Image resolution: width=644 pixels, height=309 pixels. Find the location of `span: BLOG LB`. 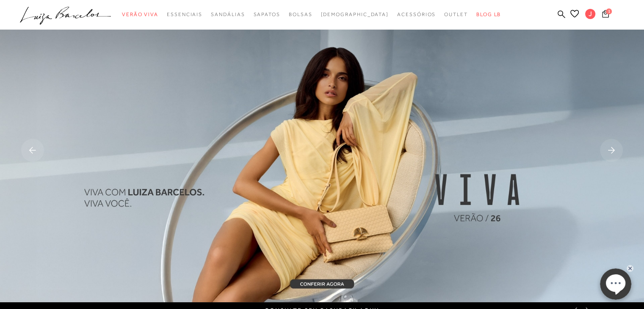

span: BLOG LB is located at coordinates (489, 14).